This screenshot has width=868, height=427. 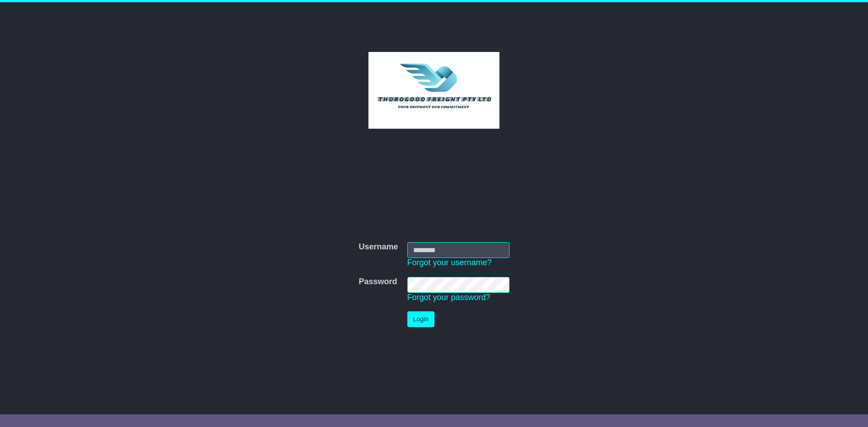 I want to click on a: Forgot your username?, so click(x=449, y=263).